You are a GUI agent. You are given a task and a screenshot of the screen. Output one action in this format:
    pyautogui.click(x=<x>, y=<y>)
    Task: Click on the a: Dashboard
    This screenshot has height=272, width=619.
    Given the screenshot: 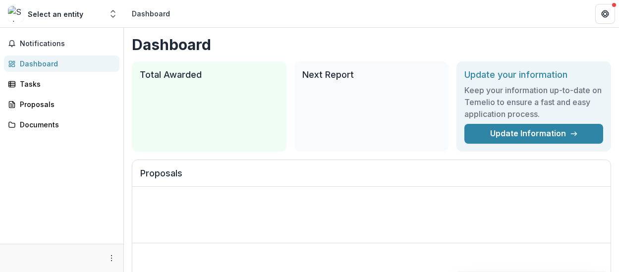 What is the action you would take?
    pyautogui.click(x=61, y=63)
    